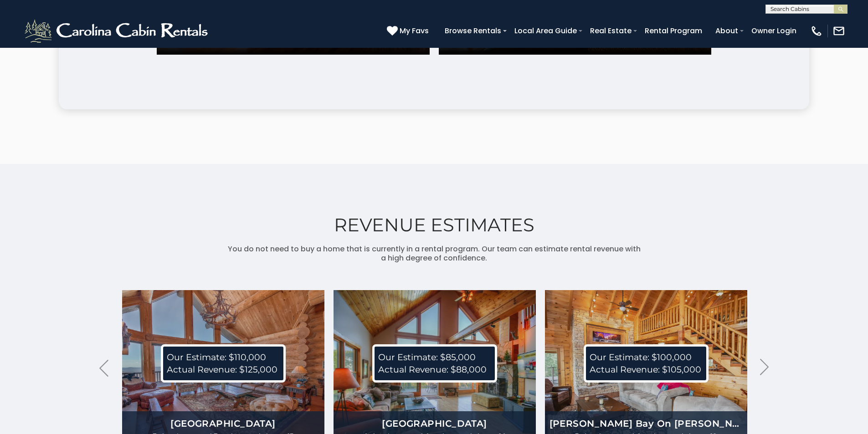 The height and width of the screenshot is (434, 868). What do you see at coordinates (774, 31) in the screenshot?
I see `a: Owner Login` at bounding box center [774, 31].